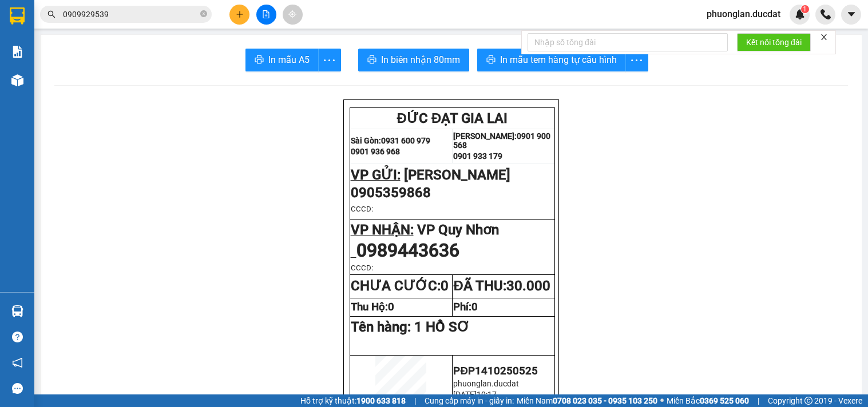 This screenshot has width=868, height=407. I want to click on span: Kết nối tổng đài, so click(773, 42).